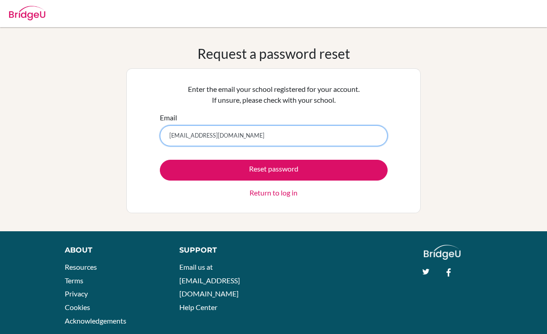  I want to click on a: Help Center, so click(198, 307).